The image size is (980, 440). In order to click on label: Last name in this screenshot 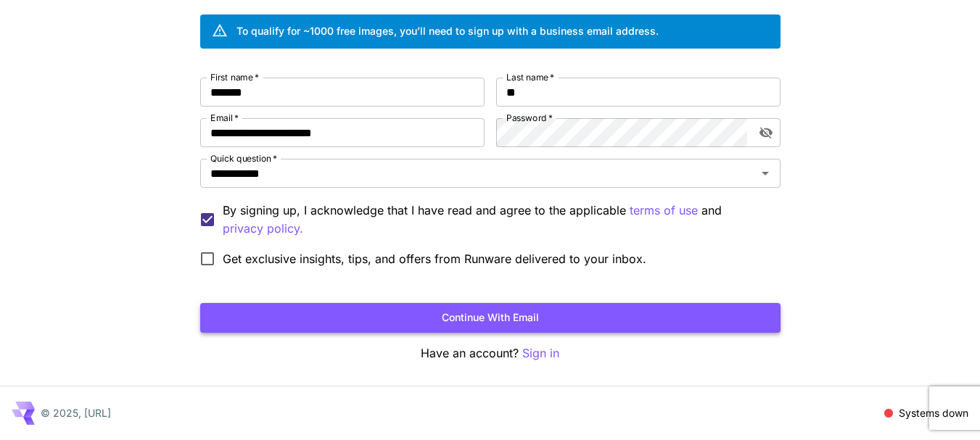, I will do `click(530, 77)`.